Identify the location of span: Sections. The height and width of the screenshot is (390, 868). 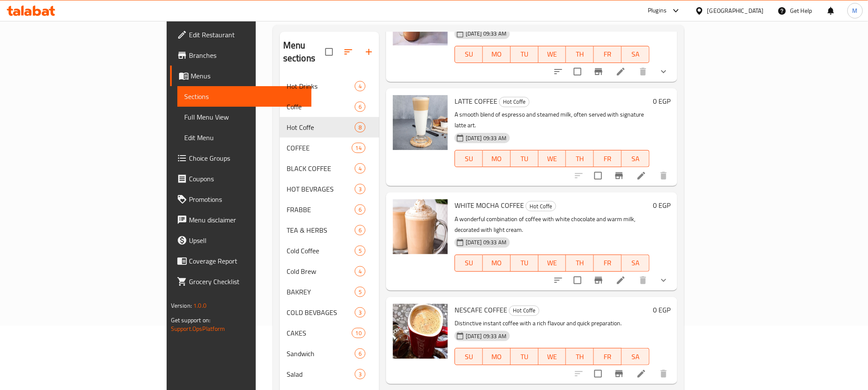
(245, 96).